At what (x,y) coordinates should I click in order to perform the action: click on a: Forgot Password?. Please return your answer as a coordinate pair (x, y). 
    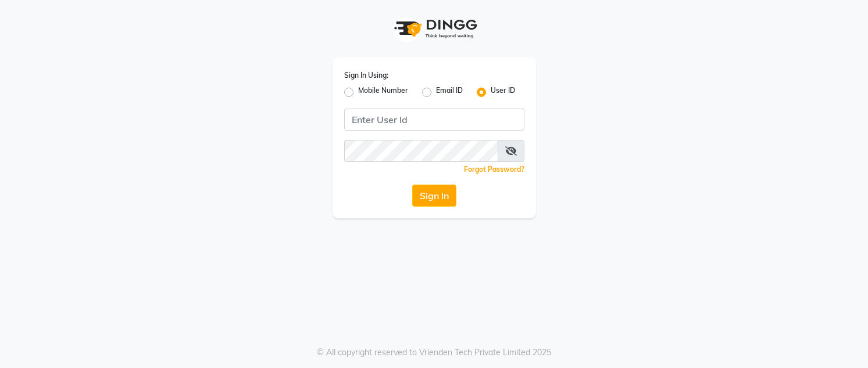
    Looking at the image, I should click on (494, 169).